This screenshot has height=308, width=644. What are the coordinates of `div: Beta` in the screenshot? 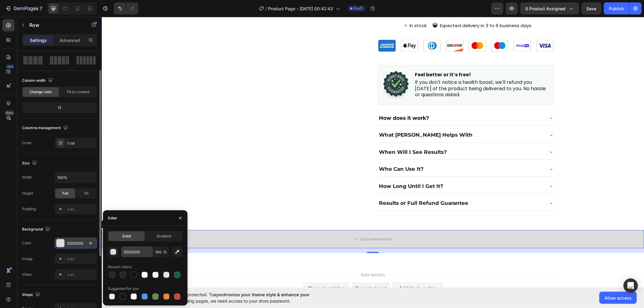 It's located at (9, 113).